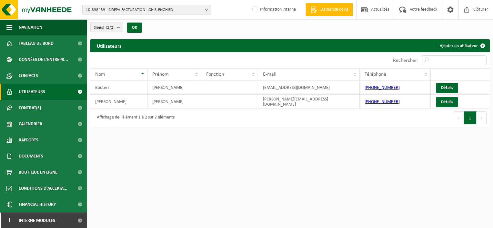 The height and width of the screenshot is (228, 493). What do you see at coordinates (461, 46) in the screenshot?
I see `a: Ajouter un utilisateur` at bounding box center [461, 46].